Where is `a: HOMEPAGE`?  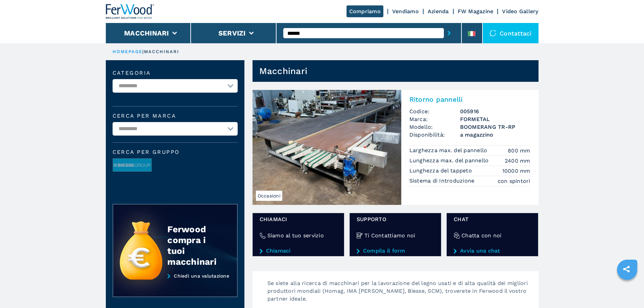
a: HOMEPAGE is located at coordinates (127, 52).